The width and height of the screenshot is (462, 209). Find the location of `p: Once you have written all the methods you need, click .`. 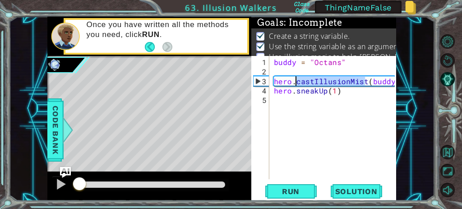

p: Once you have written all the methods you need, click . is located at coordinates (164, 30).